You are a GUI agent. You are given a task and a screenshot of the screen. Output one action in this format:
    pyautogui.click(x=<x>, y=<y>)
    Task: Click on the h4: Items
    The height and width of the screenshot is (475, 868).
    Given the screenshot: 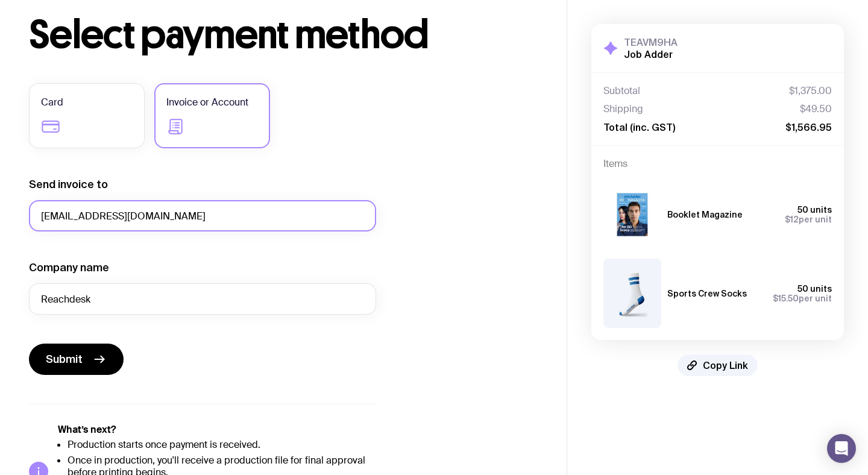 What is the action you would take?
    pyautogui.click(x=718, y=164)
    